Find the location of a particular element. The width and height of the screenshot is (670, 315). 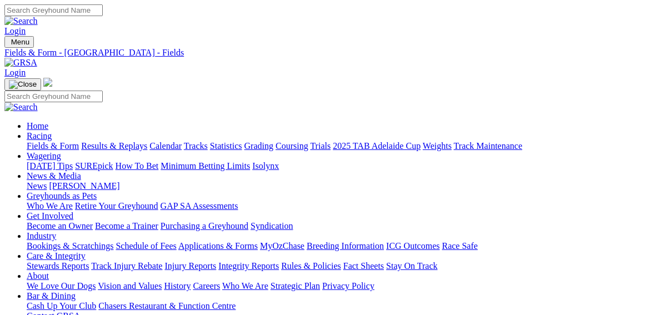

a: Breeding Information is located at coordinates (345, 245).